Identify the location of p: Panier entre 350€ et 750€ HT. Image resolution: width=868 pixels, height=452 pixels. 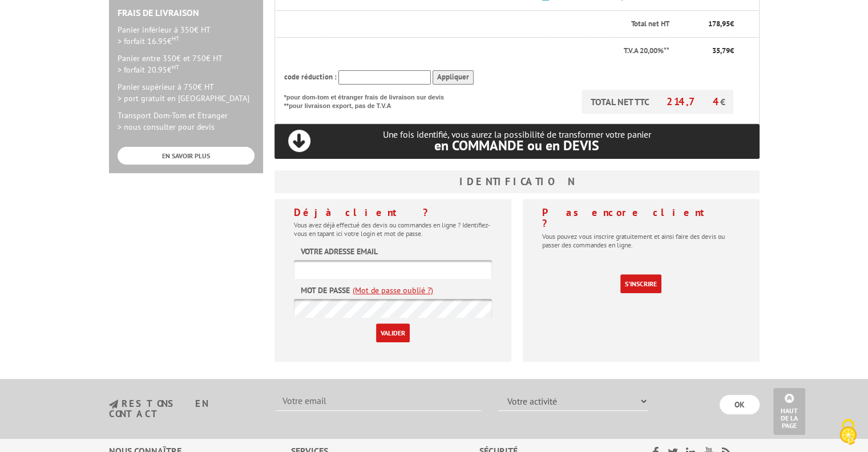
(186, 64).